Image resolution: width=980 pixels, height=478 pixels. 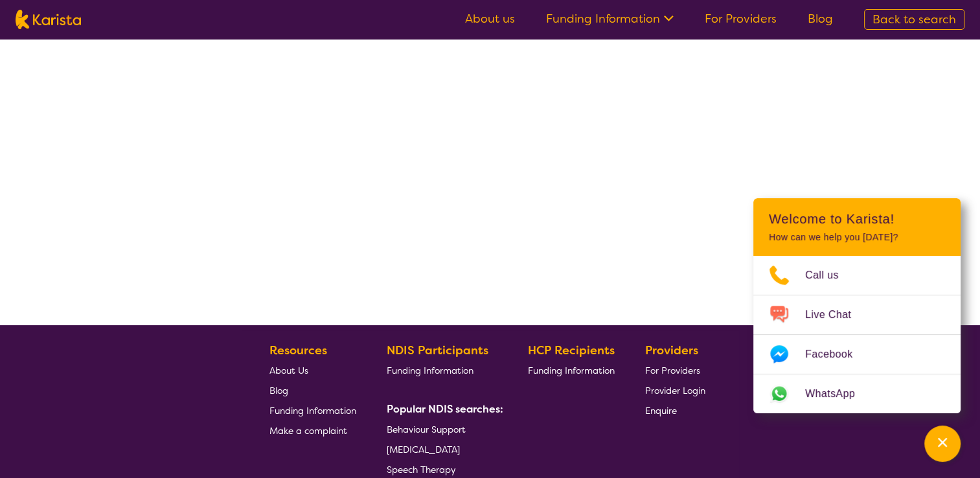 What do you see at coordinates (837, 394) in the screenshot?
I see `span: WhatsApp` at bounding box center [837, 394].